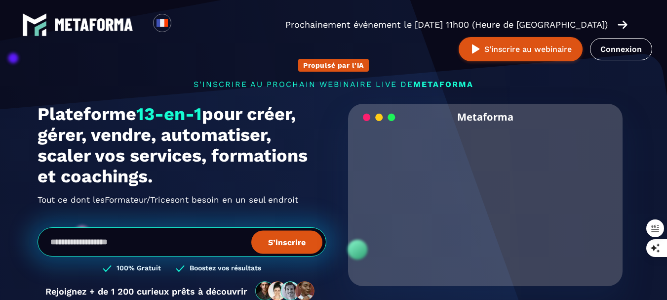  Describe the element at coordinates (621, 49) in the screenshot. I see `a: Connexion` at that location.